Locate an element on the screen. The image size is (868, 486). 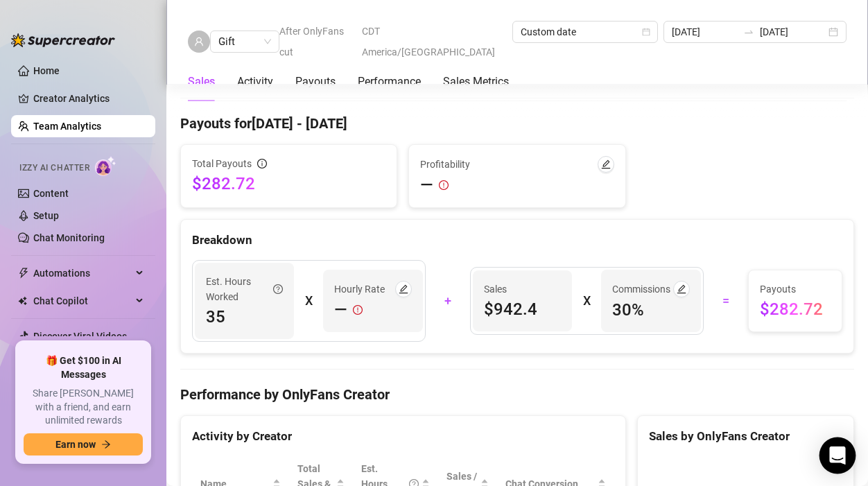
span: user is located at coordinates (199, 42).